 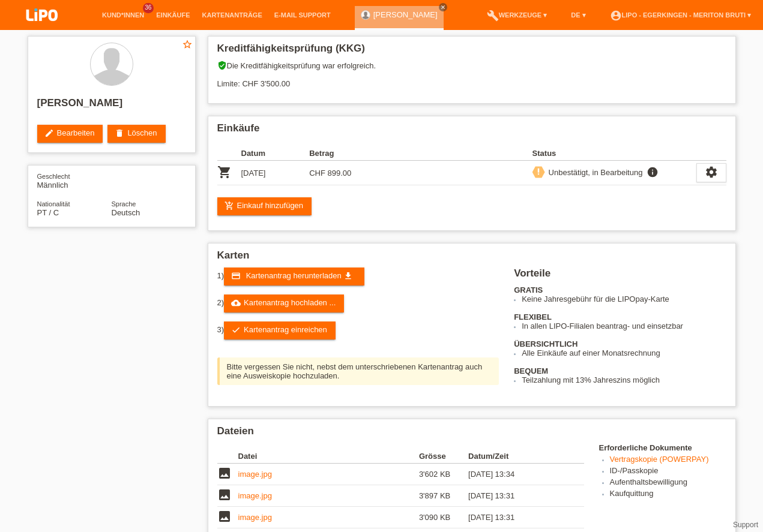 I want to click on div: Bitte vergessen Sie nicht, nebst dem unterschriebenen Kartenantrag auch eine Ausweiskopie hochzul..., so click(x=358, y=371).